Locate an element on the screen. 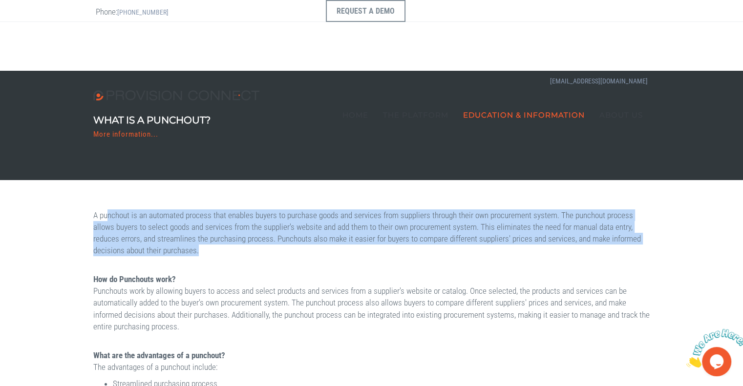 The image size is (743, 386). img: Chat attention grabber is located at coordinates (34, 23).